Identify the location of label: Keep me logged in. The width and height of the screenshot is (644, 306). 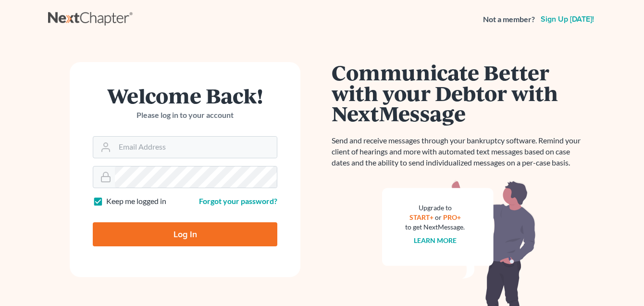
(136, 201).